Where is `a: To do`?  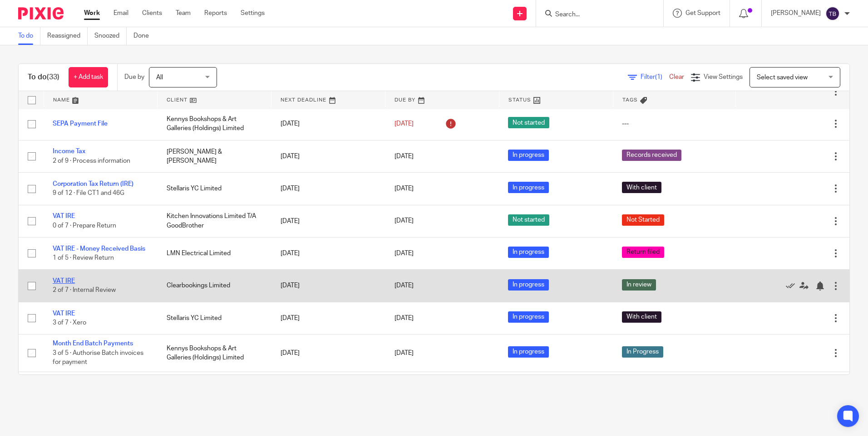 a: To do is located at coordinates (29, 36).